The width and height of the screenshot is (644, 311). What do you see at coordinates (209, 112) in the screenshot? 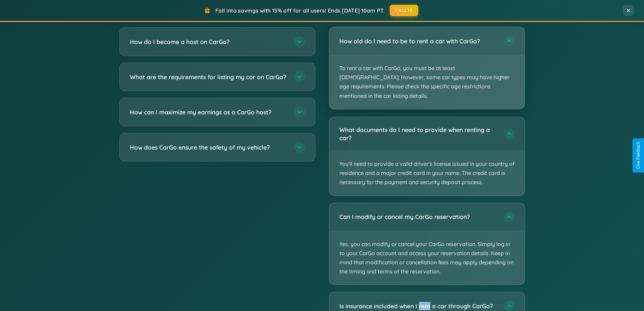
I see `h3: How can I maximize my earnings as a CarGo host?` at bounding box center [209, 112].